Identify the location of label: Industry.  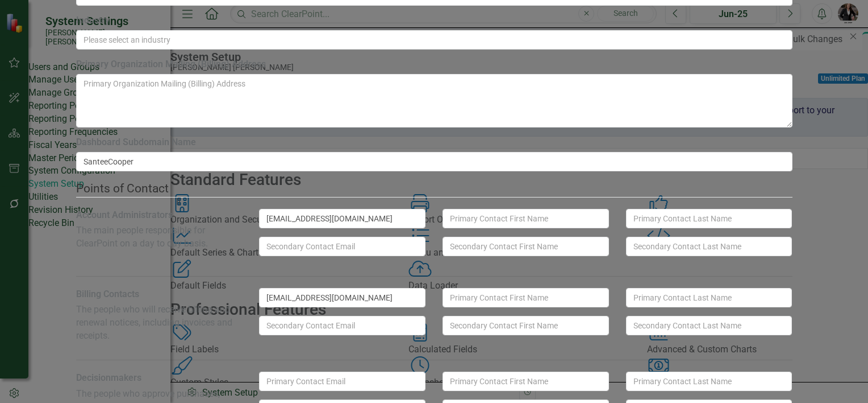
(434, 21).